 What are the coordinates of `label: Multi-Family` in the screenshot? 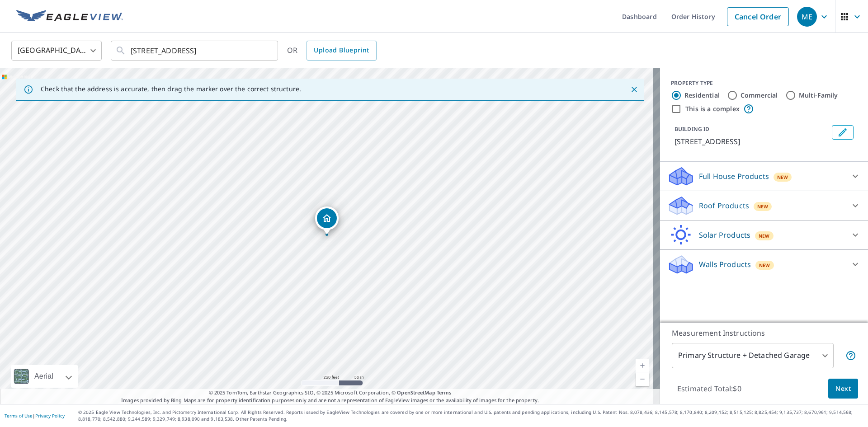 It's located at (818, 95).